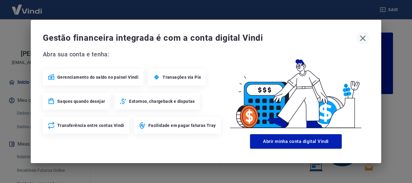 The width and height of the screenshot is (412, 183). I want to click on span: Abra sua conta e tenha:, so click(133, 54).